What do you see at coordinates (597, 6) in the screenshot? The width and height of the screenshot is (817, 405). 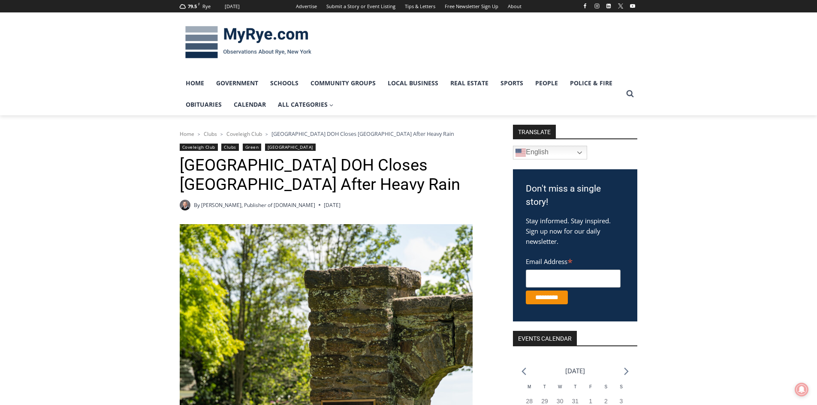 I see `a: Instagram` at bounding box center [597, 6].